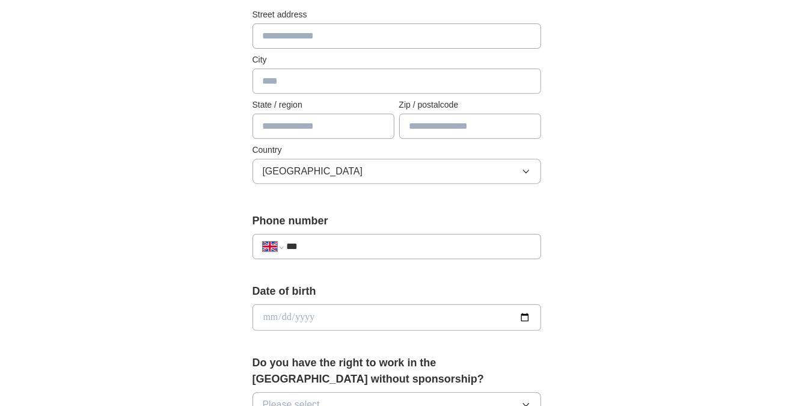  What do you see at coordinates (397, 14) in the screenshot?
I see `label: Street address` at bounding box center [397, 14].